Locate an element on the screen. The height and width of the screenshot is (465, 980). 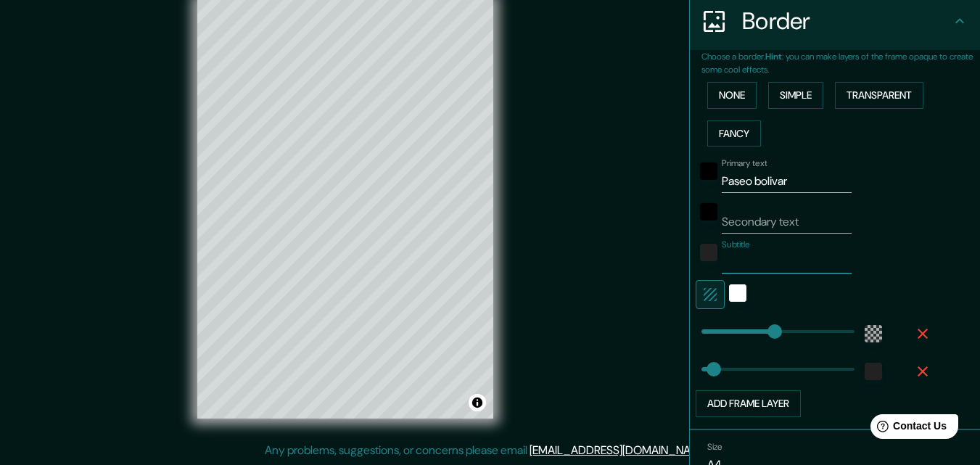
button: None is located at coordinates (732, 95).